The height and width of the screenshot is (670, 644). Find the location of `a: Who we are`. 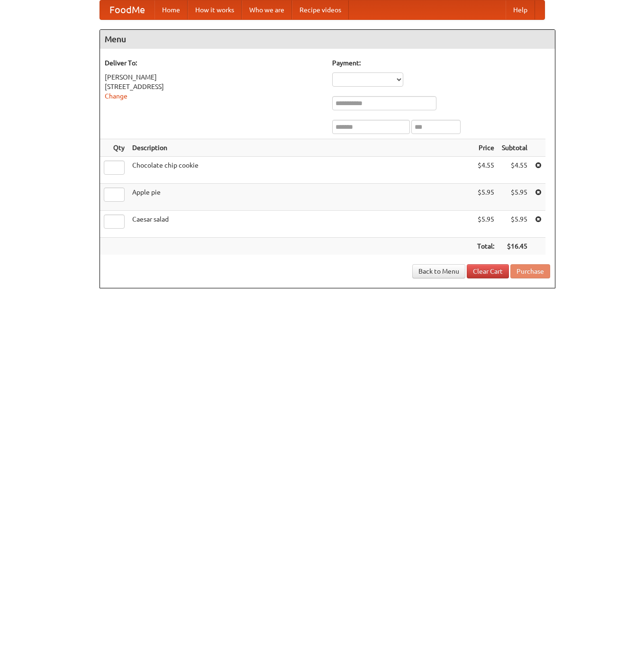

a: Who we are is located at coordinates (266, 10).